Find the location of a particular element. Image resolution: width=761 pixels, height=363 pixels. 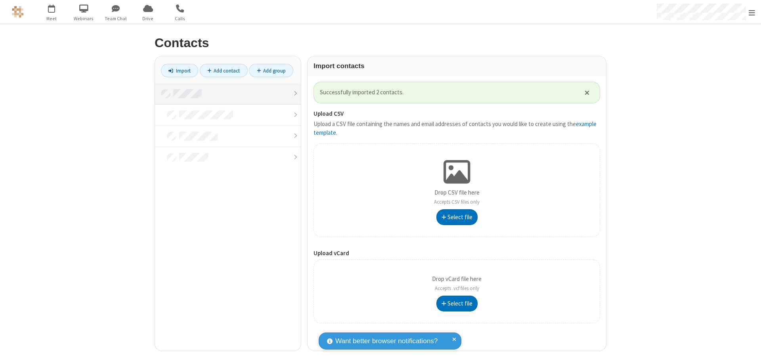

a: Add group is located at coordinates (271, 71).